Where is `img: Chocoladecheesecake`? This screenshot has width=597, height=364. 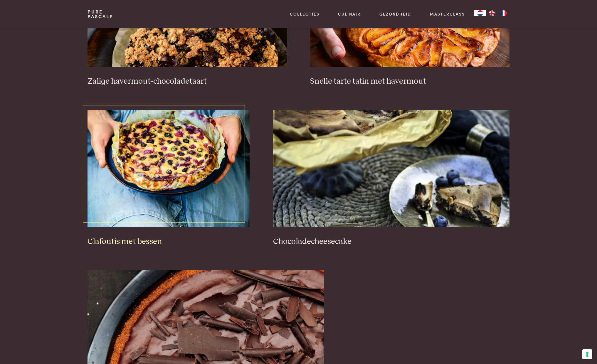 img: Chocoladecheesecake is located at coordinates (391, 169).